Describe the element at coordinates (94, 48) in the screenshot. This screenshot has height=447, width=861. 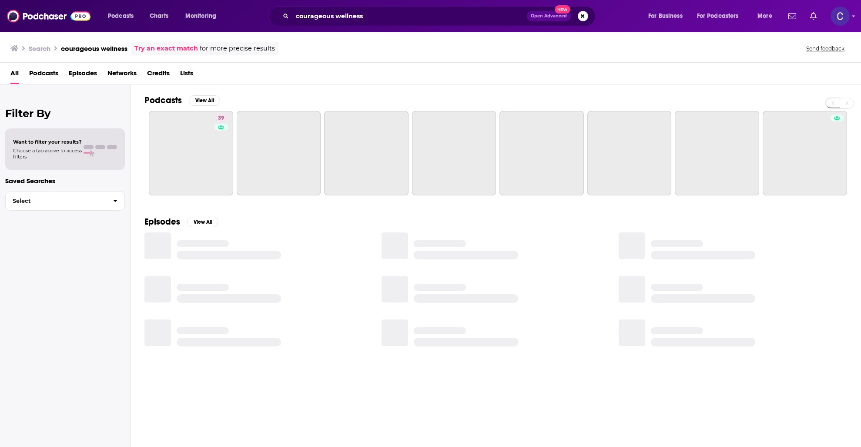
I see `h3: courageous wellness` at that location.